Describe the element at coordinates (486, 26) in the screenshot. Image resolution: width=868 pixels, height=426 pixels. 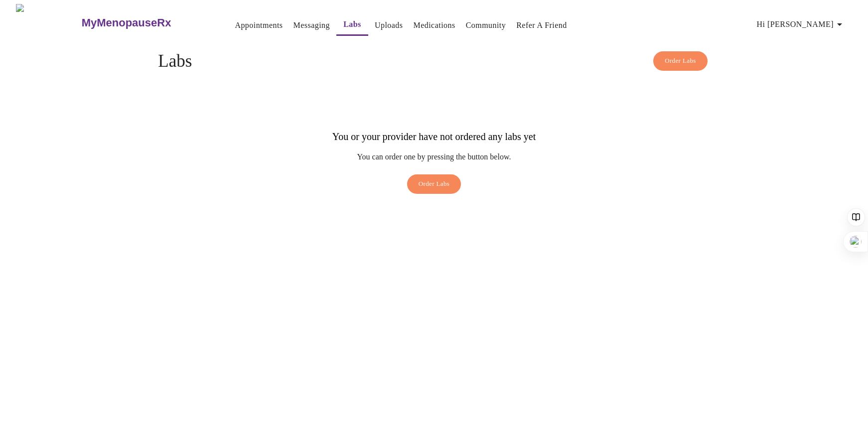
I see `a: Community` at that location.